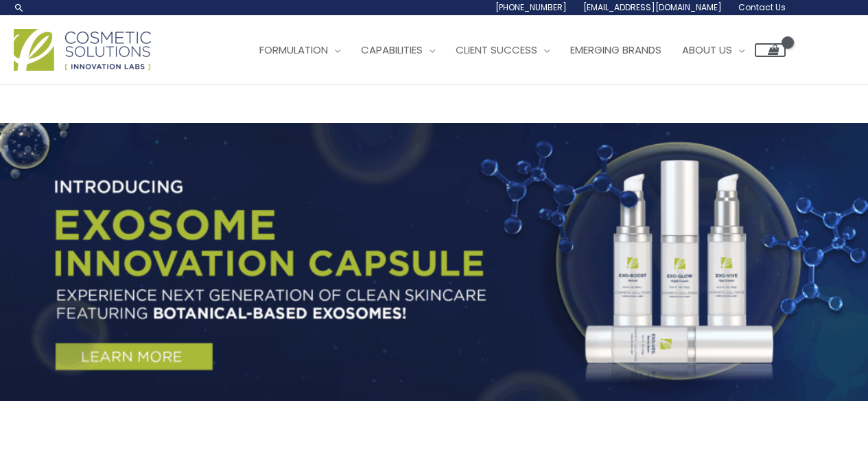 Image resolution: width=868 pixels, height=462 pixels. What do you see at coordinates (82, 49) in the screenshot?
I see `img: Cosmetic Solutions Logo` at bounding box center [82, 49].